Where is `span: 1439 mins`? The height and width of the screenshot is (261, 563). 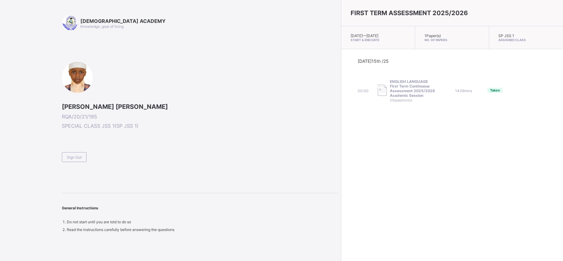 span: 1439 mins is located at coordinates (463, 91).